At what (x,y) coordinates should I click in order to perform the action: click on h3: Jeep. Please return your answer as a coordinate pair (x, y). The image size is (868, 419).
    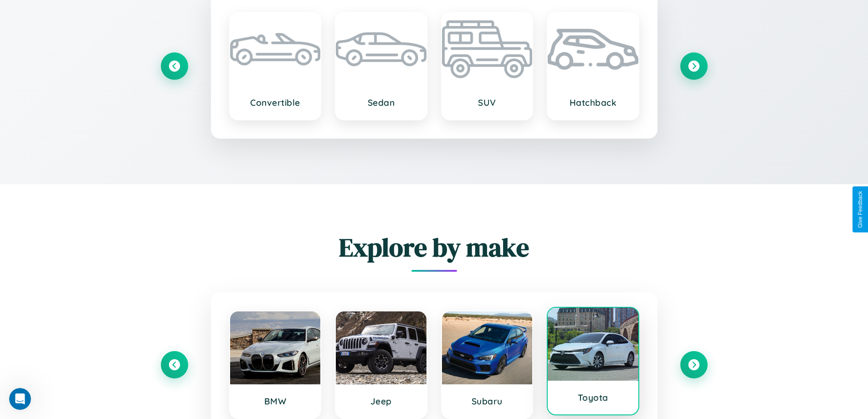
    Looking at the image, I should click on (381, 401).